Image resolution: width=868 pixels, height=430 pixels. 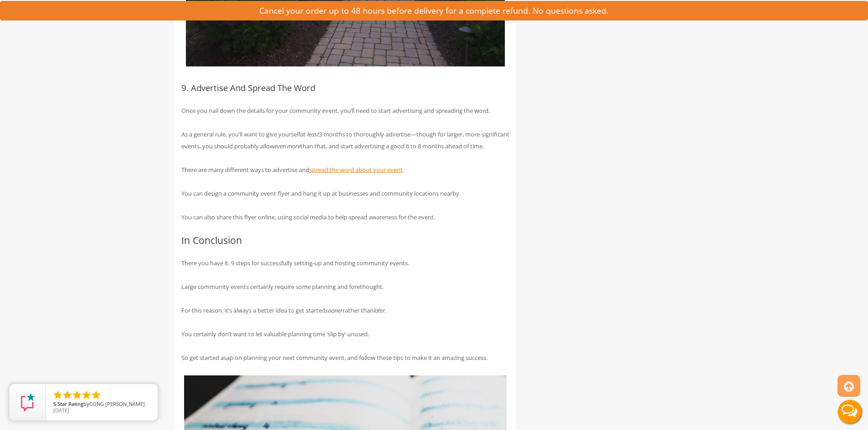 What do you see at coordinates (345, 357) in the screenshot?
I see `p: So get started asap on planning your next community event, and follow these tips to make it an am...` at bounding box center [345, 357].